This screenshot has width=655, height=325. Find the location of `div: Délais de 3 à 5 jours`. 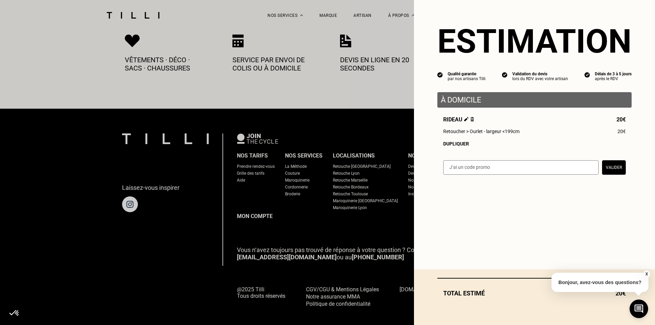

div: Délais de 3 à 5 jours is located at coordinates (613, 74).